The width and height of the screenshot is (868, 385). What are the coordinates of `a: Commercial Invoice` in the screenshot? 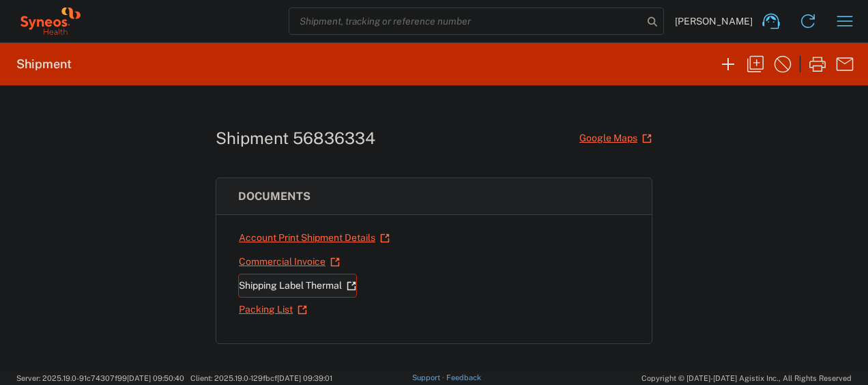 It's located at (290, 261).